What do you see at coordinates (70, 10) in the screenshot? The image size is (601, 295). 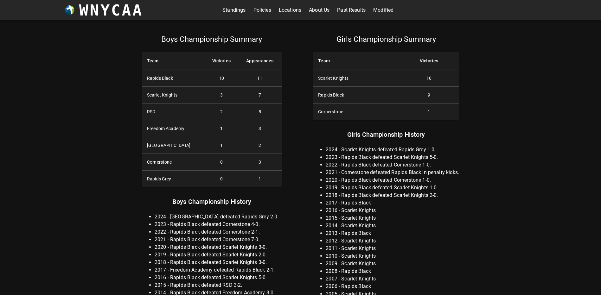 I see `img: wnycaaBall.png` at bounding box center [70, 10].